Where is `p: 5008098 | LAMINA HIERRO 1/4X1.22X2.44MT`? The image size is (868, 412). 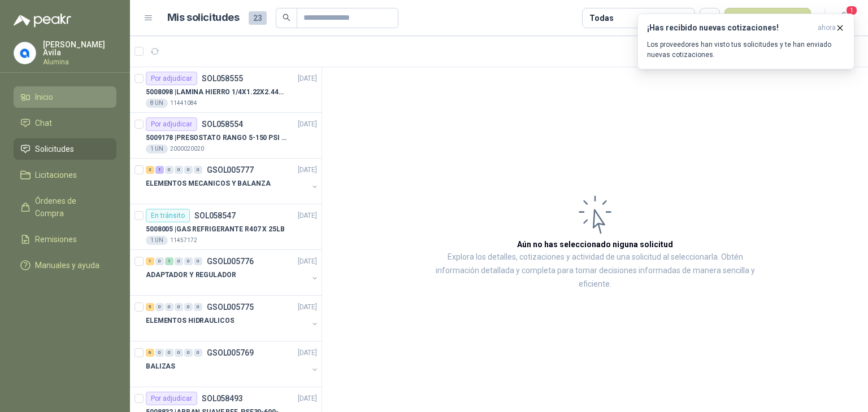 p: 5008098 | LAMINA HIERRO 1/4X1.22X2.44MT is located at coordinates (216, 92).